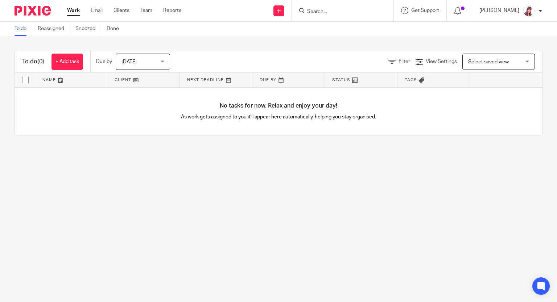  Describe the element at coordinates (23, 29) in the screenshot. I see `a: To do` at that location.